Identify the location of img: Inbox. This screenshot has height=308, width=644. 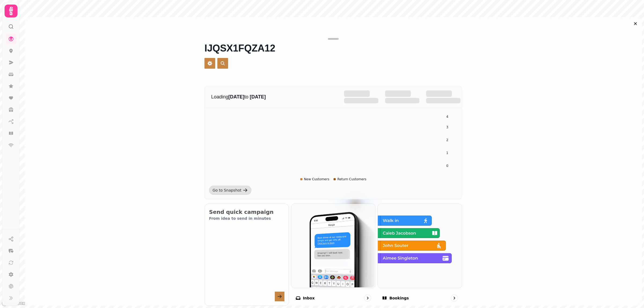
(333, 246).